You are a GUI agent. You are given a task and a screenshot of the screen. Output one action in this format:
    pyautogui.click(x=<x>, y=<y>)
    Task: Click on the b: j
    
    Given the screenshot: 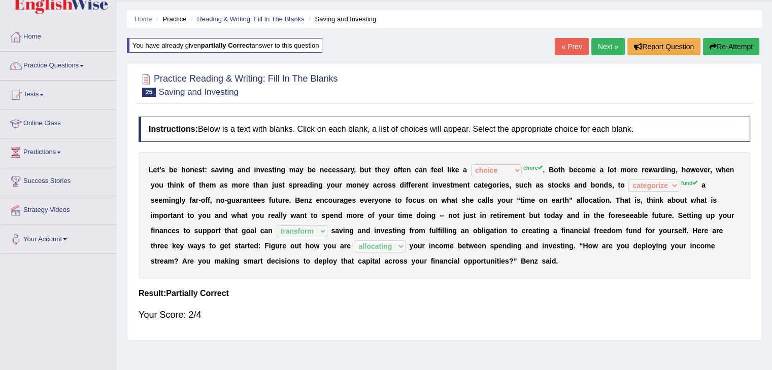 What is the action you would take?
    pyautogui.click(x=273, y=185)
    